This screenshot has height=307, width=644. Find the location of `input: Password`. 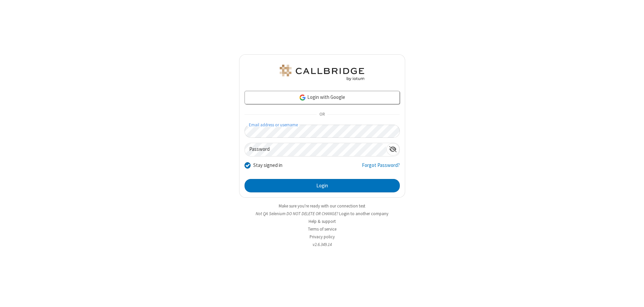

input: Password is located at coordinates (315, 150).